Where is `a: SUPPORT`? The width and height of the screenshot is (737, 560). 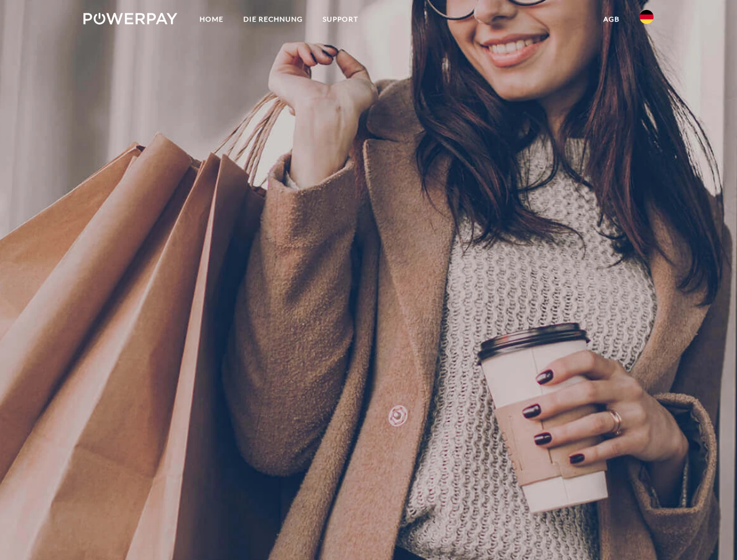
a: SUPPORT is located at coordinates (340, 19).